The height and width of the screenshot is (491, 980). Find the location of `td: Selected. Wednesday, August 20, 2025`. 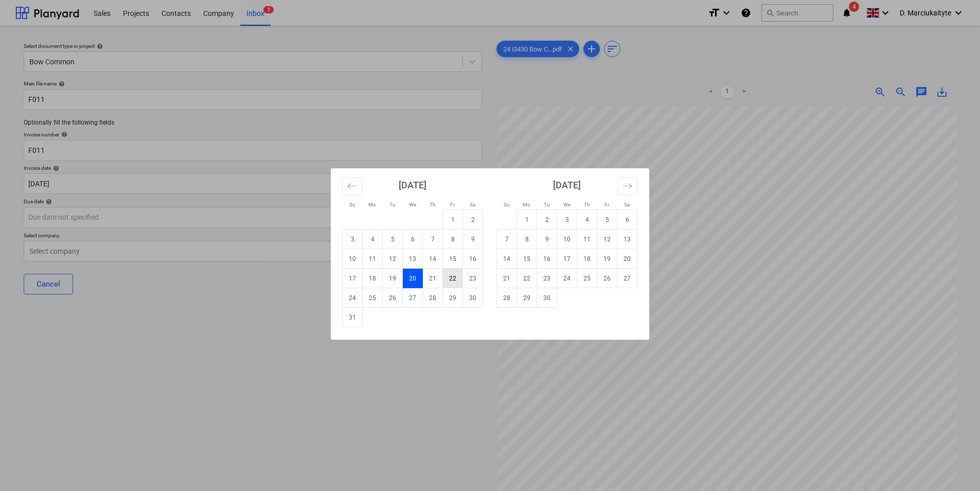

td: Selected. Wednesday, August 20, 2025 is located at coordinates (412, 278).